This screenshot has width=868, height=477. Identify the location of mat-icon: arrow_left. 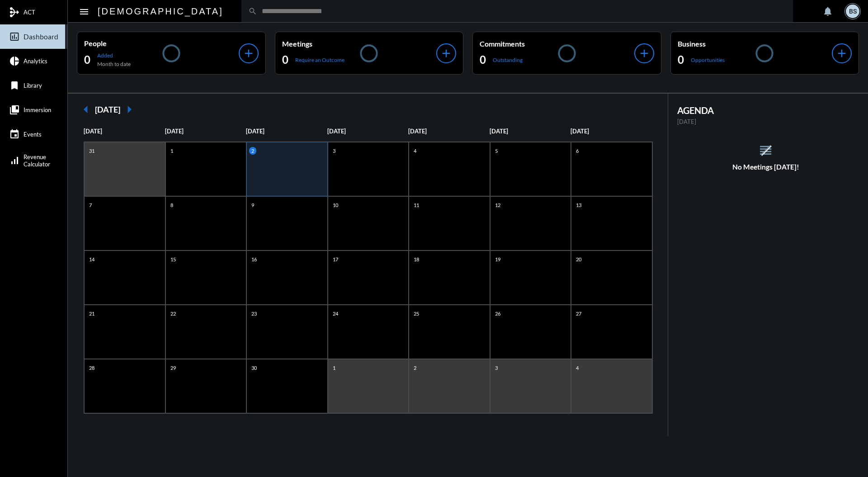
(86, 109).